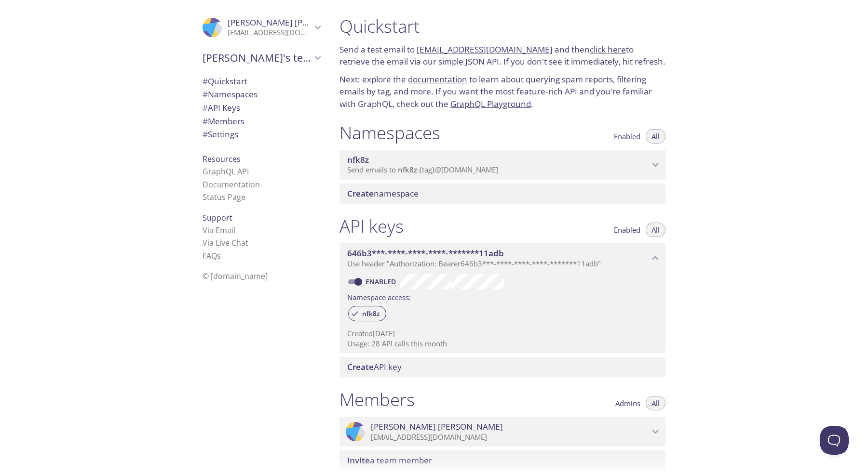 This screenshot has height=474, width=868. Describe the element at coordinates (212, 256) in the screenshot. I see `a: FAQ` at that location.